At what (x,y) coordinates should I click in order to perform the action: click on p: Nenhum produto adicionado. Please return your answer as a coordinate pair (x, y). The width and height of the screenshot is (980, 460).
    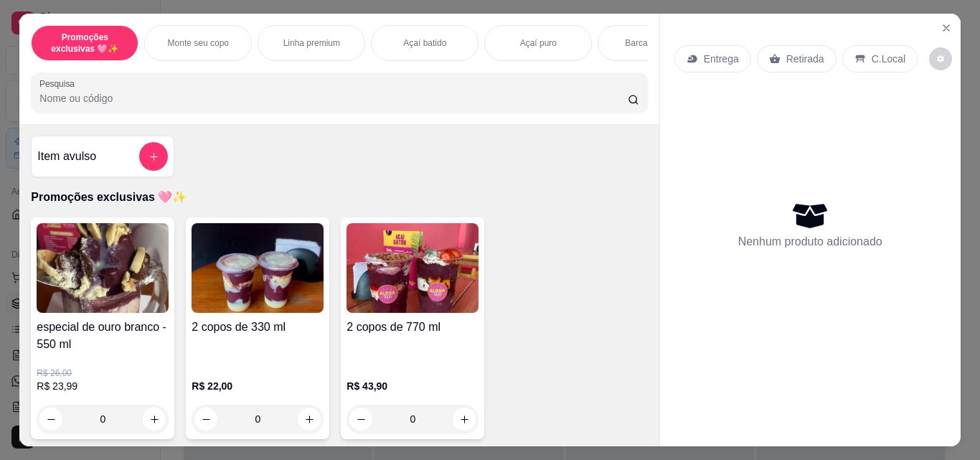
    Looking at the image, I should click on (809, 242).